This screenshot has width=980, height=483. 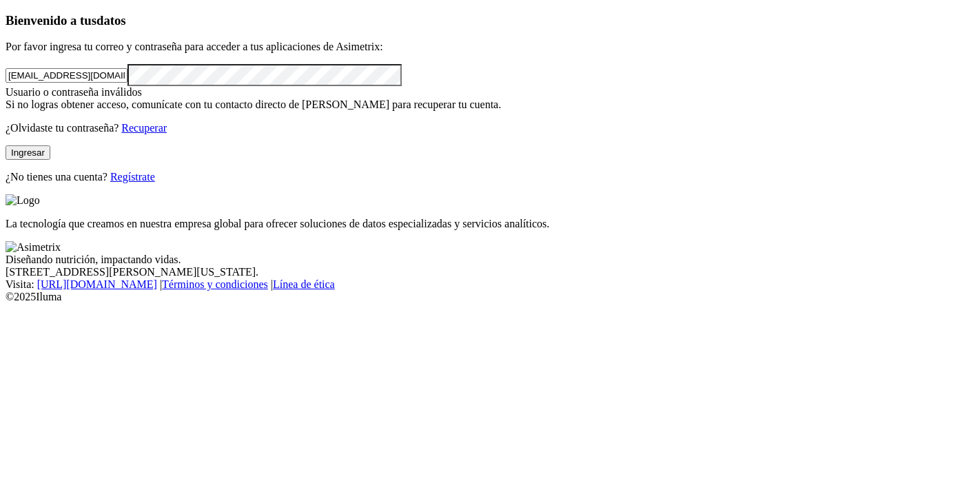 I want to click on p: ¿Olvidaste tu contraseña?, so click(x=490, y=128).